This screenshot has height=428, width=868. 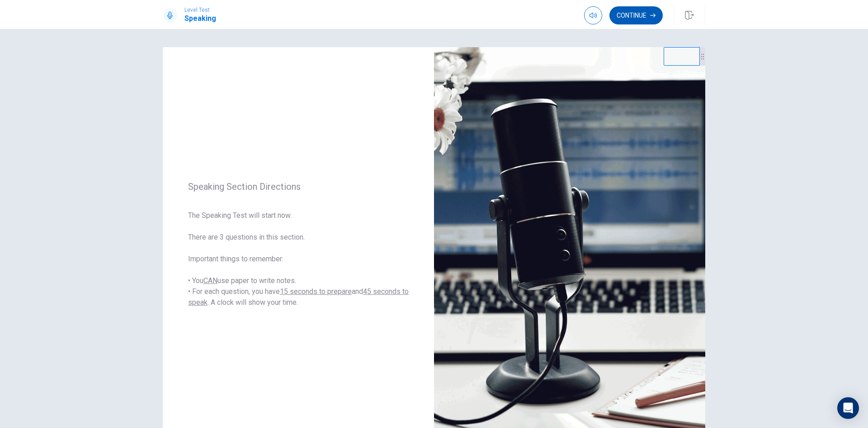 I want to click on u: CAN, so click(x=210, y=280).